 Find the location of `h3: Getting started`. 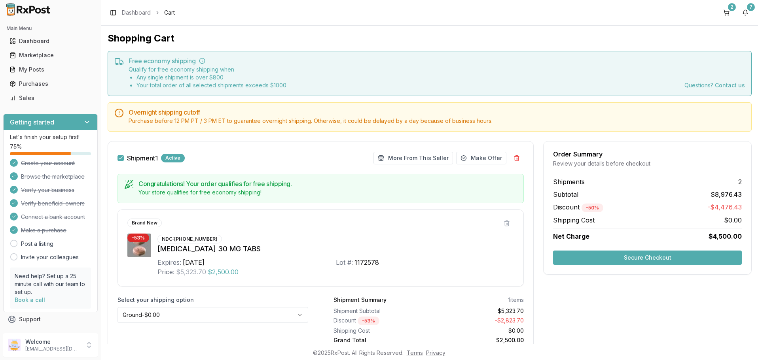

h3: Getting started is located at coordinates (32, 122).